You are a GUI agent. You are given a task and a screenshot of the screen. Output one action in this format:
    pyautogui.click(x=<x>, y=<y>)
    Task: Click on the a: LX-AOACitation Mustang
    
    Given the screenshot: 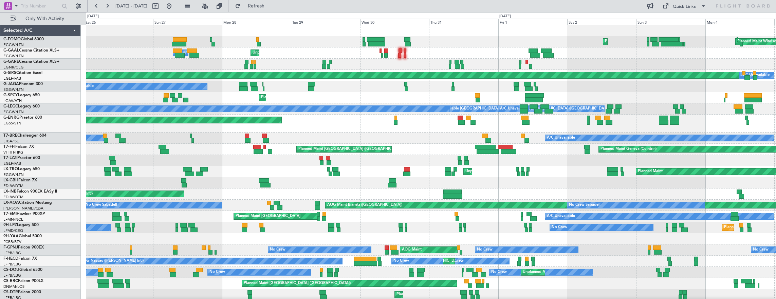 What is the action you would take?
    pyautogui.click(x=27, y=203)
    